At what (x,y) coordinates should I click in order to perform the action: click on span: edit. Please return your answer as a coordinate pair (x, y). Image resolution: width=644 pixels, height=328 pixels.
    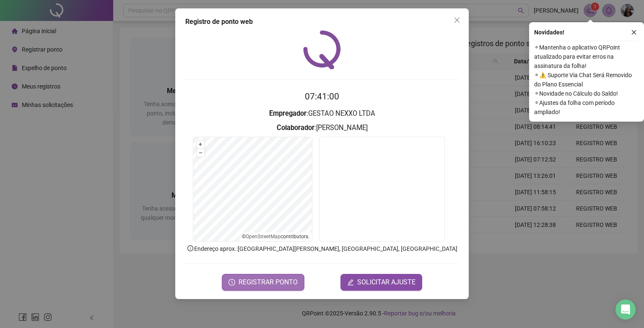
    Looking at the image, I should click on (351, 282).